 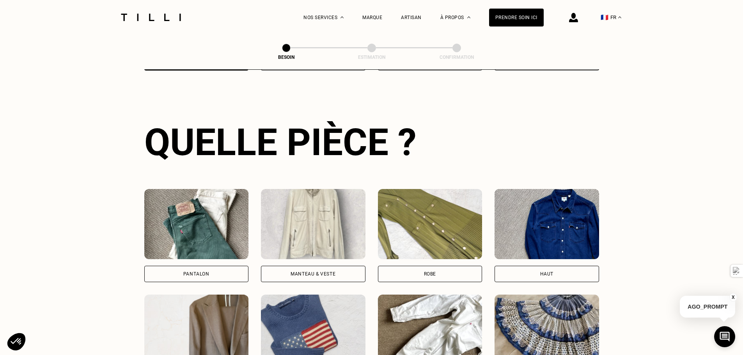 What do you see at coordinates (372, 18) in the screenshot?
I see `a: Marque` at bounding box center [372, 18].